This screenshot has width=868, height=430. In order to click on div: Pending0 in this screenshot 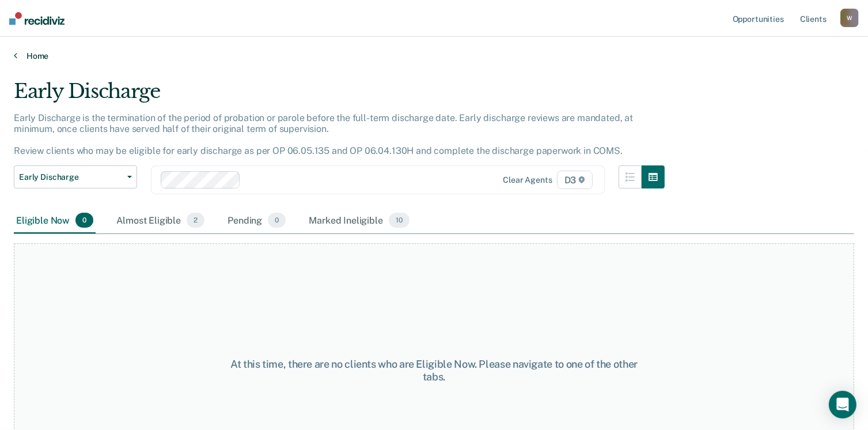, I will do `click(256, 221)`.